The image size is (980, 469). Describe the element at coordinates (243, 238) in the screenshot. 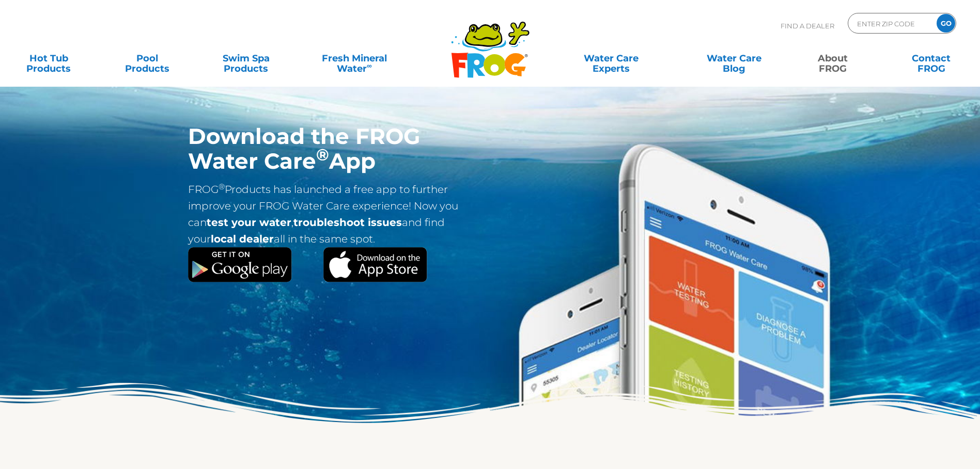

I see `strong: local dealer` at that location.